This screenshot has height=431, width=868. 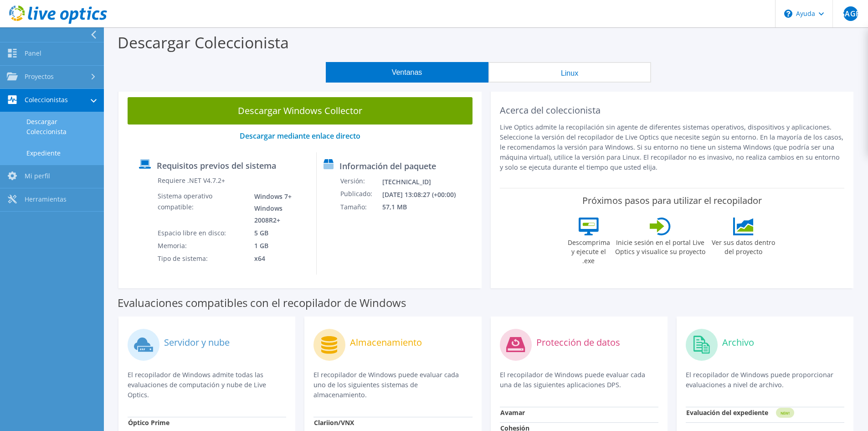 I want to click on font: SAGR, so click(x=851, y=13).